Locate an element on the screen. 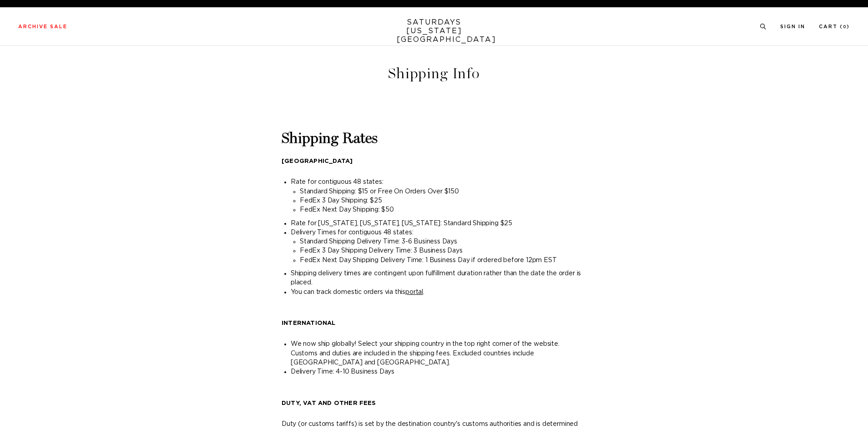  h1: Shipping Info is located at coordinates (434, 73).